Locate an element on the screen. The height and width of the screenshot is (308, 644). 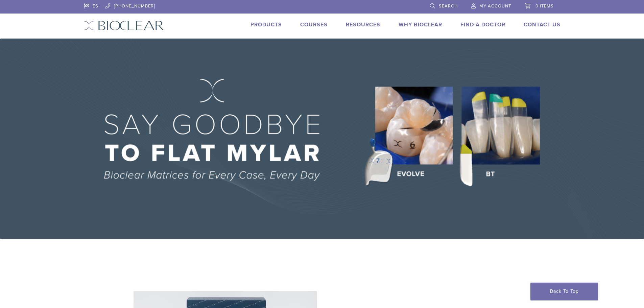
a: Products is located at coordinates (266, 24).